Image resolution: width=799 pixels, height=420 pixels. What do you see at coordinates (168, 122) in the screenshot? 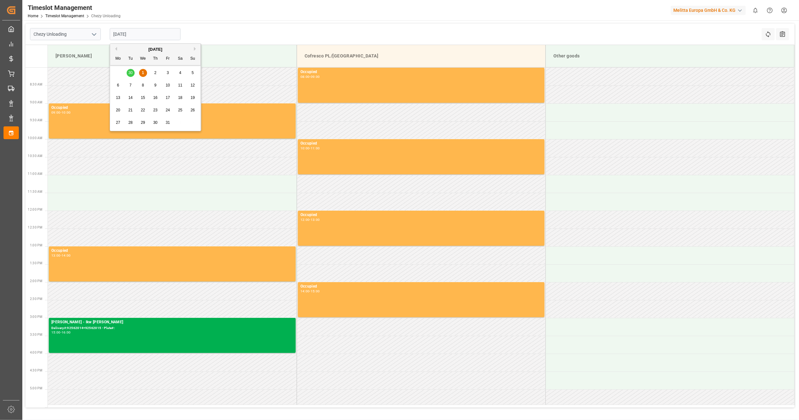
I see `div: Choose Friday, October 31st, 2025` at bounding box center [168, 122].